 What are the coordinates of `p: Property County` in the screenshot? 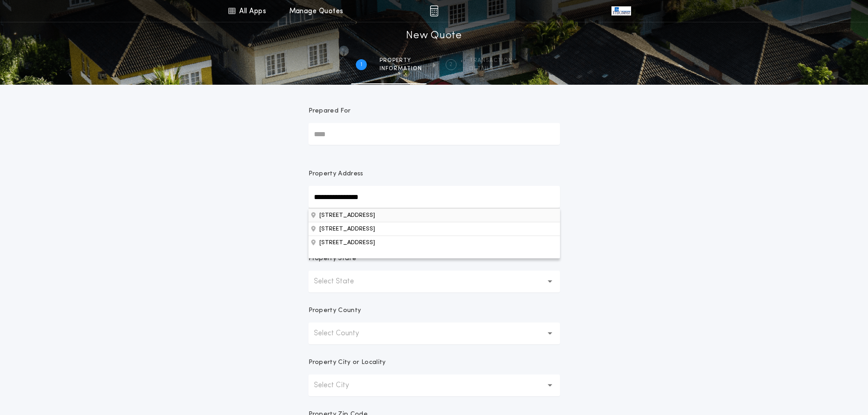 It's located at (335, 311).